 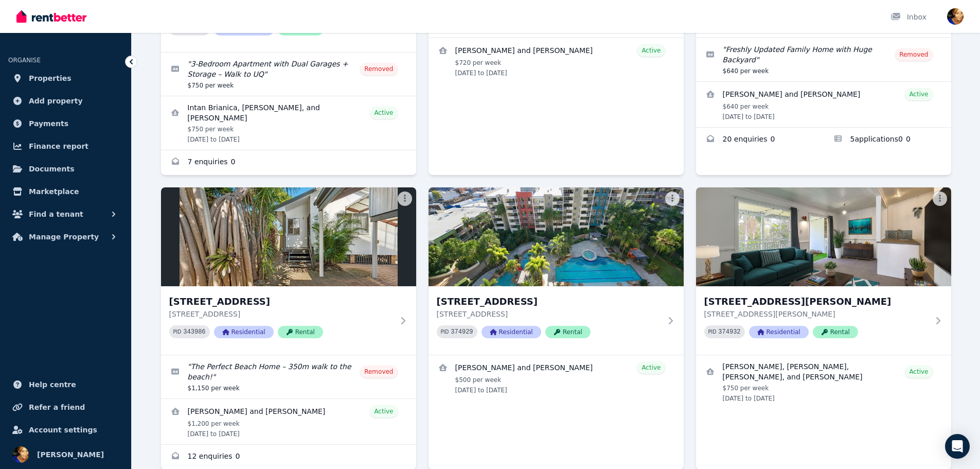 What do you see at coordinates (65, 146) in the screenshot?
I see `a: Finance report` at bounding box center [65, 146].